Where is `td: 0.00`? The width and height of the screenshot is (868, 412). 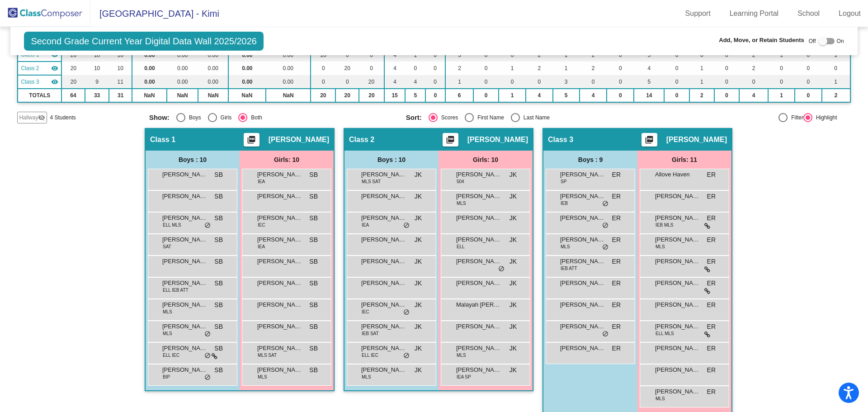 td: 0.00 is located at coordinates (149, 69).